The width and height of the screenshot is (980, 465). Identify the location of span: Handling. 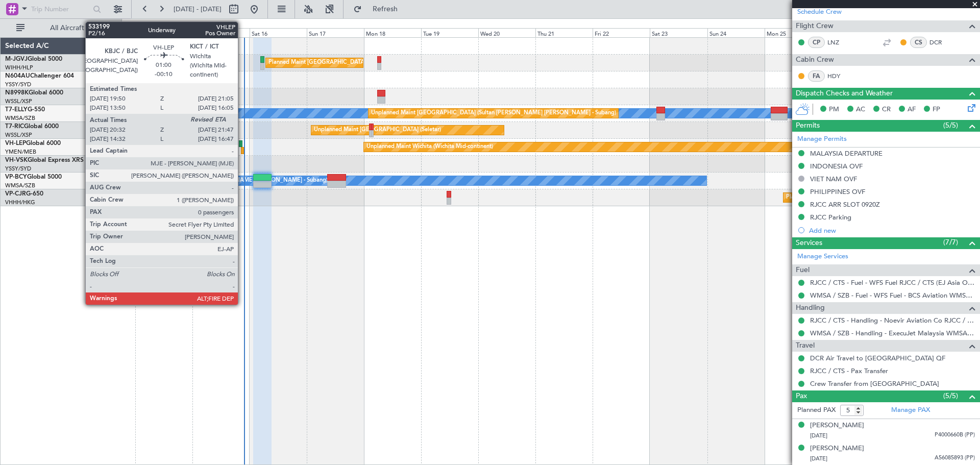
(810, 308).